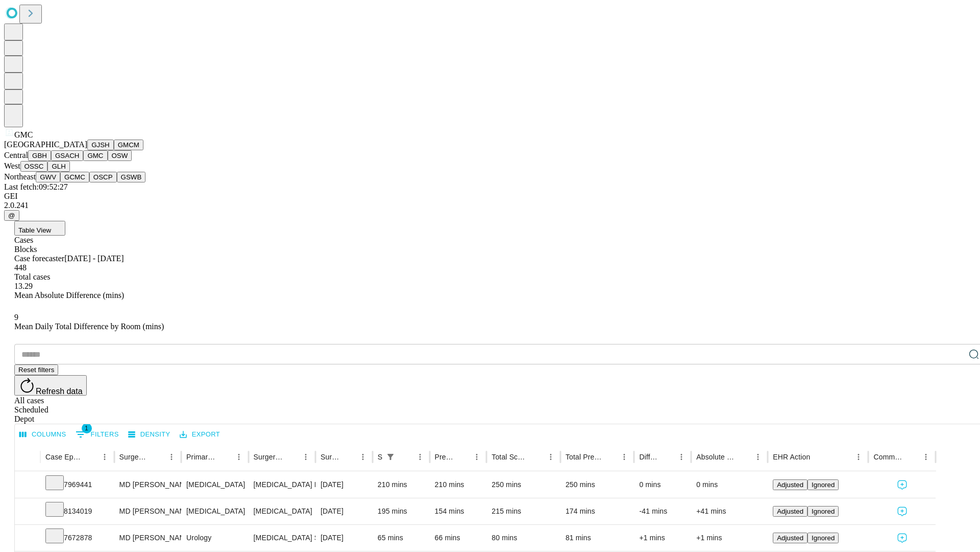  I want to click on button: Refresh data, so click(51, 385).